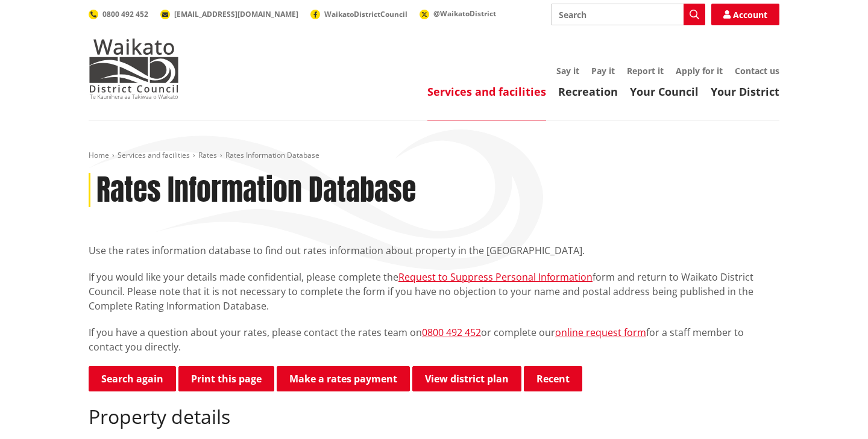 This screenshot has height=439, width=868. Describe the element at coordinates (343, 379) in the screenshot. I see `a: Make a rates payment` at that location.